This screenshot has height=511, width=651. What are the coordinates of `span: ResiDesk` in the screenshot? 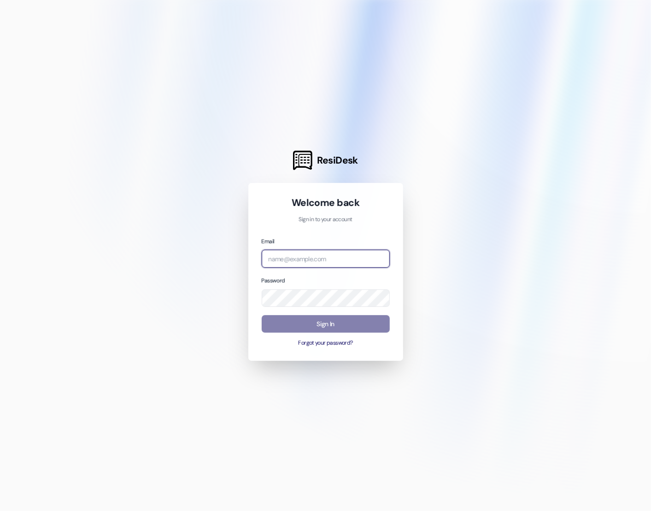 It's located at (337, 160).